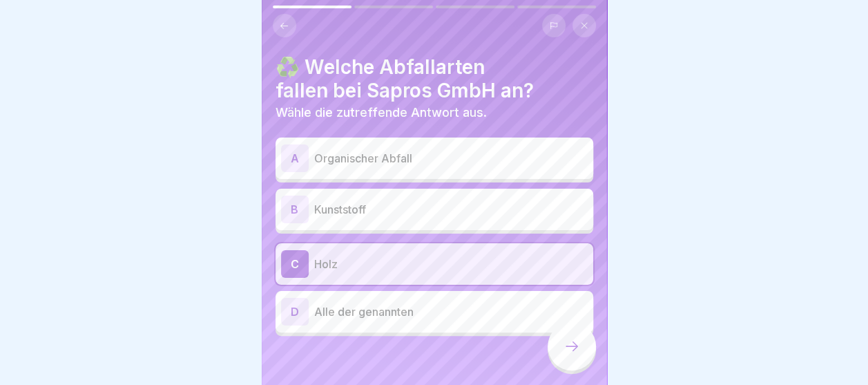 The height and width of the screenshot is (385, 868). I want to click on p: Alle der genannten, so click(451, 311).